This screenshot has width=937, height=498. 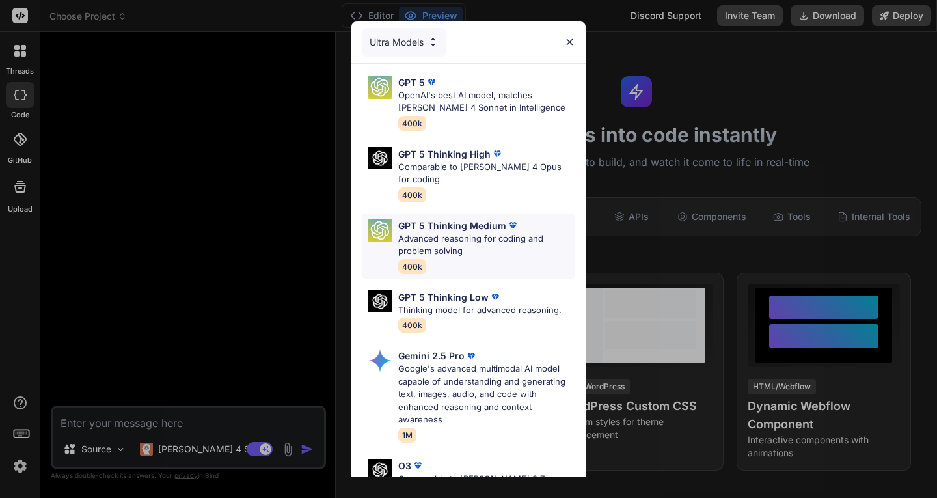 What do you see at coordinates (443, 297) in the screenshot?
I see `p: GPT 5 Thinking Low` at bounding box center [443, 297].